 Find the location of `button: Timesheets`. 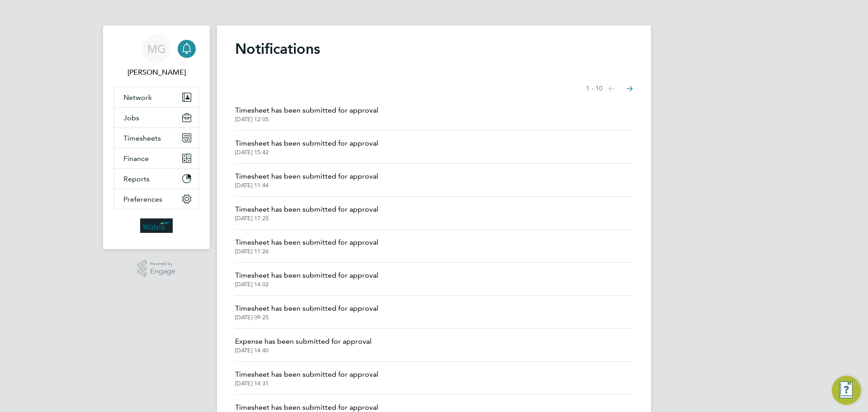

button: Timesheets is located at coordinates (156, 138).